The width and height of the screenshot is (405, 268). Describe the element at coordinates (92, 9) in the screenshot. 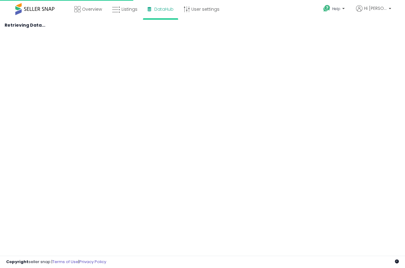

I see `span: Overview` at that location.